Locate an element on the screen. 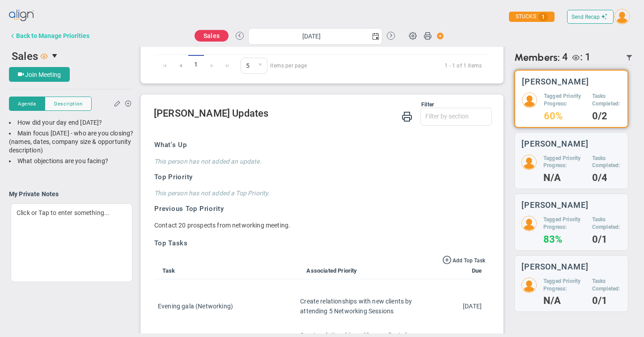 The width and height of the screenshot is (644, 337). div: STUCKS is located at coordinates (532, 16).